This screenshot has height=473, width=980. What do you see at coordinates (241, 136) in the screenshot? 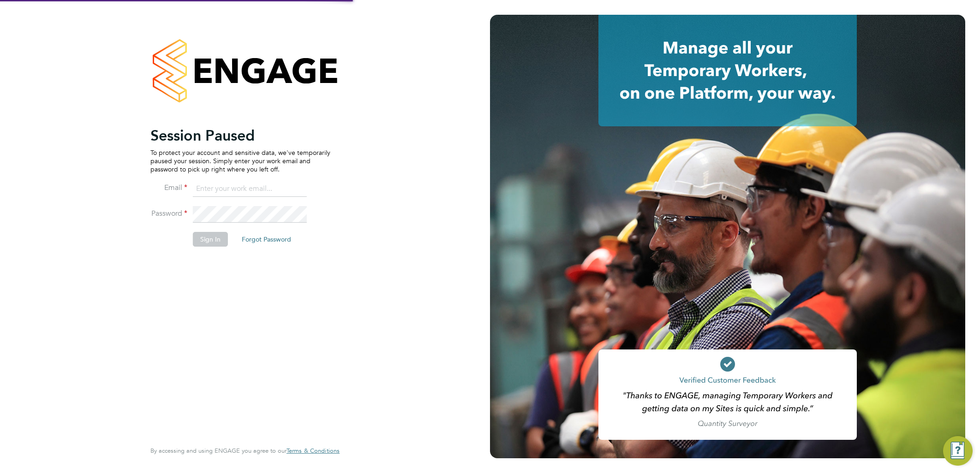
I see `h2: Session Paused` at bounding box center [241, 136].